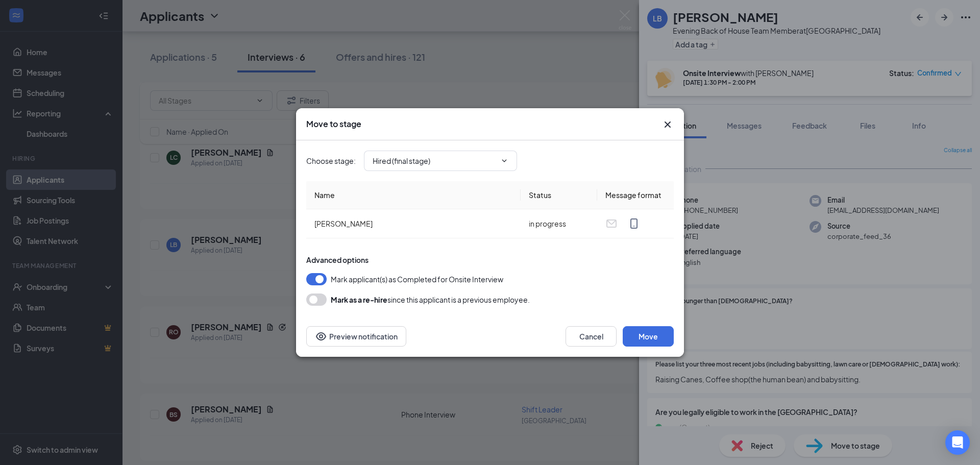  I want to click on h3: Move to stage, so click(334, 124).